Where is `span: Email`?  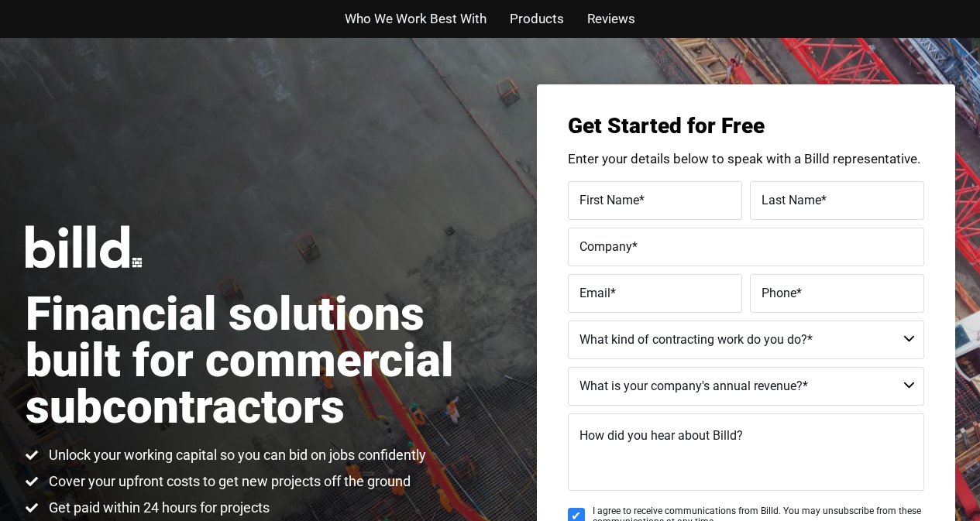 span: Email is located at coordinates (595, 292).